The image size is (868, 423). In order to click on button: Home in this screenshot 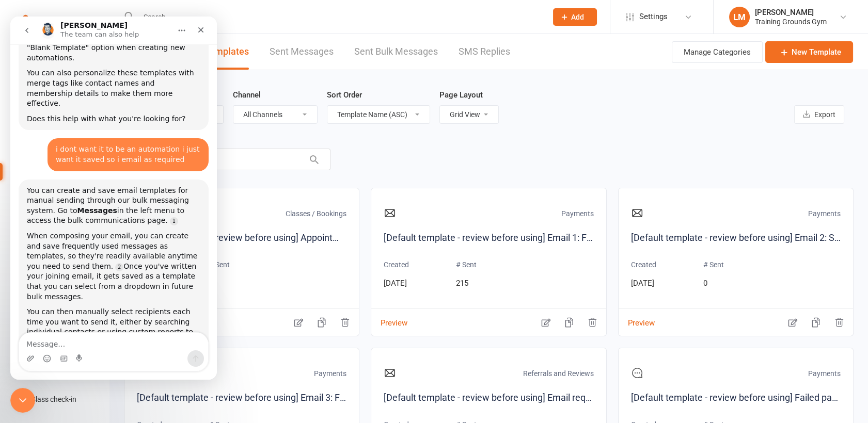, I will do `click(172, 14)`.